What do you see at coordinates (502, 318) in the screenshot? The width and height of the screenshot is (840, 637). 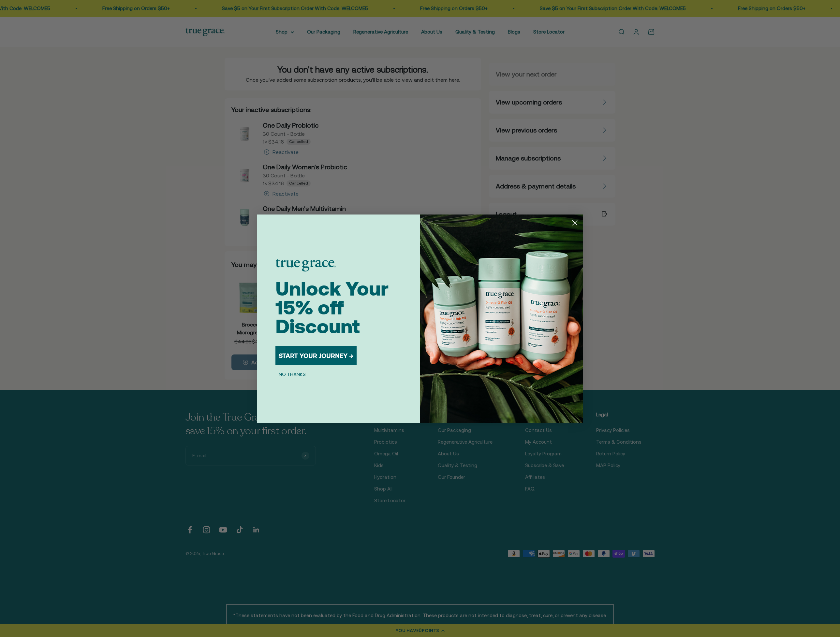 I see `img: 098727d5-50f8-4f9b-9554-844bb8da1403.jpeg` at bounding box center [502, 318].